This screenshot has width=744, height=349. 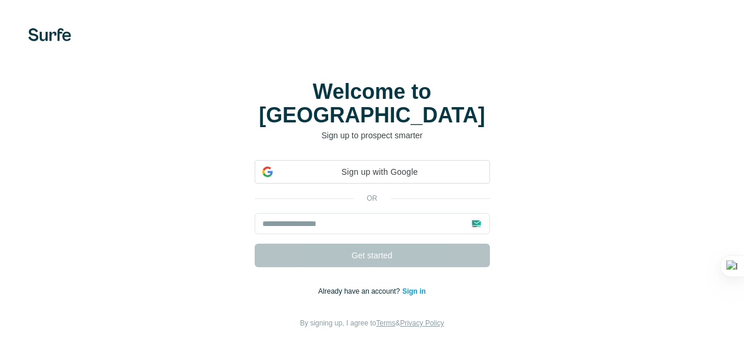 I want to click on span: By signing up, I agree to &, so click(x=372, y=323).